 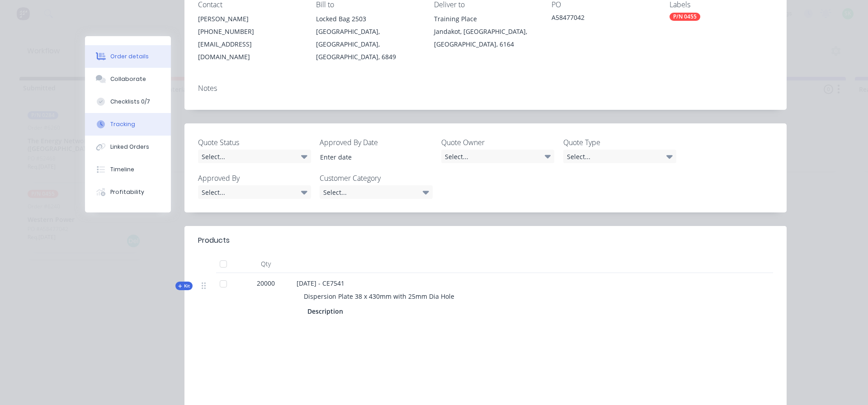 What do you see at coordinates (497, 143) in the screenshot?
I see `label: Quote Owner` at bounding box center [497, 143].